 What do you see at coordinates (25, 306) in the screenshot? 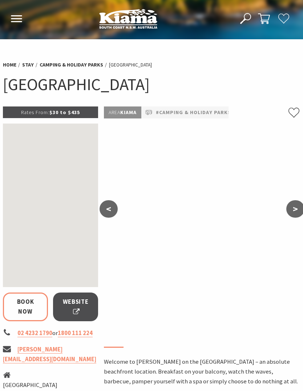
I see `a: Book Now` at bounding box center [25, 306].